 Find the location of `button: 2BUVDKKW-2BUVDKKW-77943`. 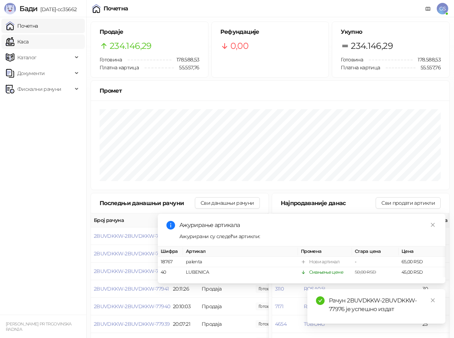

button: 2BUVDKKW-2BUVDKKW-77943 is located at coordinates (132, 254).